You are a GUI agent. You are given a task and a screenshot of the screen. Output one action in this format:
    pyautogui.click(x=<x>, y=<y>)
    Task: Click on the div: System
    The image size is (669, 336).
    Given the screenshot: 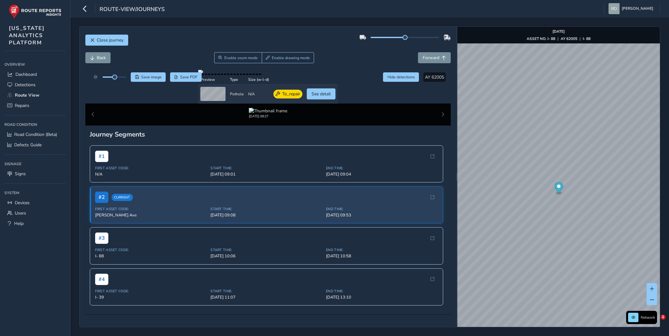 What is the action you would take?
    pyautogui.click(x=35, y=193)
    